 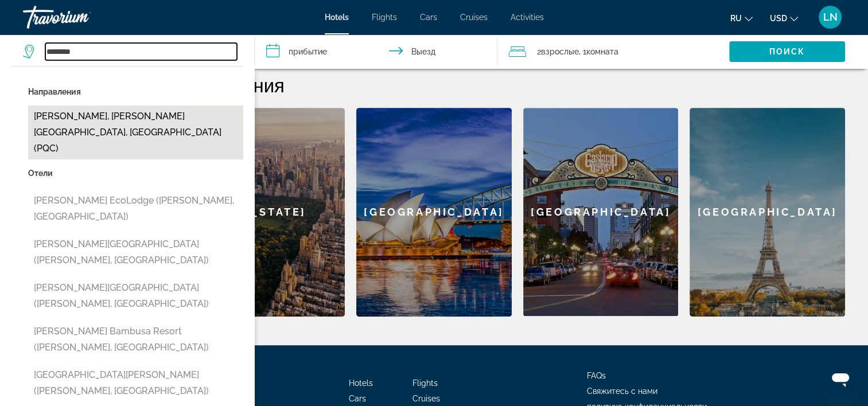 I want to click on h2: Рекомендуемые направления, so click(x=433, y=85).